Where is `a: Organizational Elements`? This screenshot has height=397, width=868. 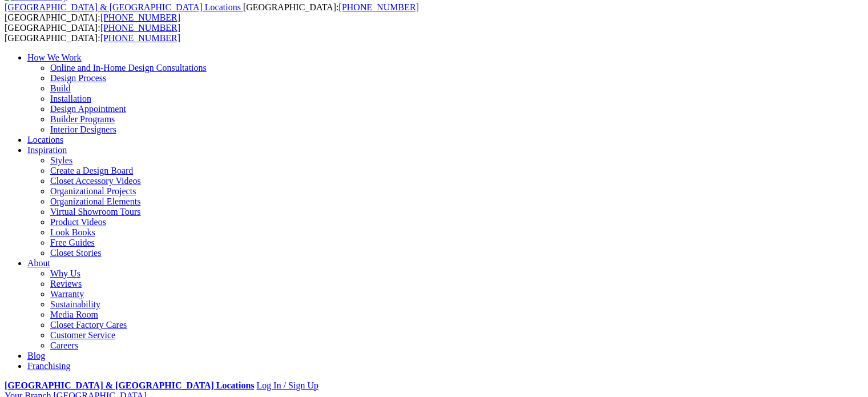 a: Organizational Elements is located at coordinates (95, 201).